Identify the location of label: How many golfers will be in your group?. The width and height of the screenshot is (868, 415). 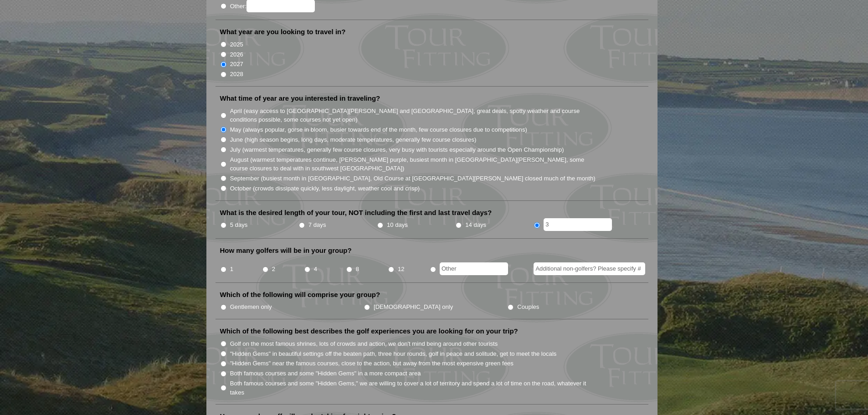
(286, 251).